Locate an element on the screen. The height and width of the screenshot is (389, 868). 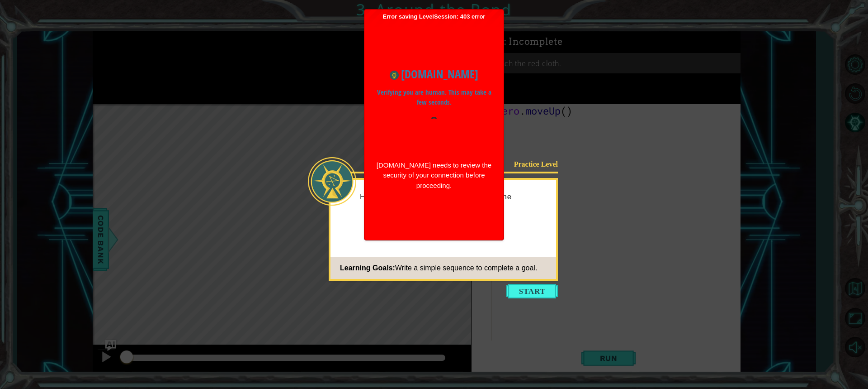
span: Write a simple sequence to complete a goal. is located at coordinates (466, 268).